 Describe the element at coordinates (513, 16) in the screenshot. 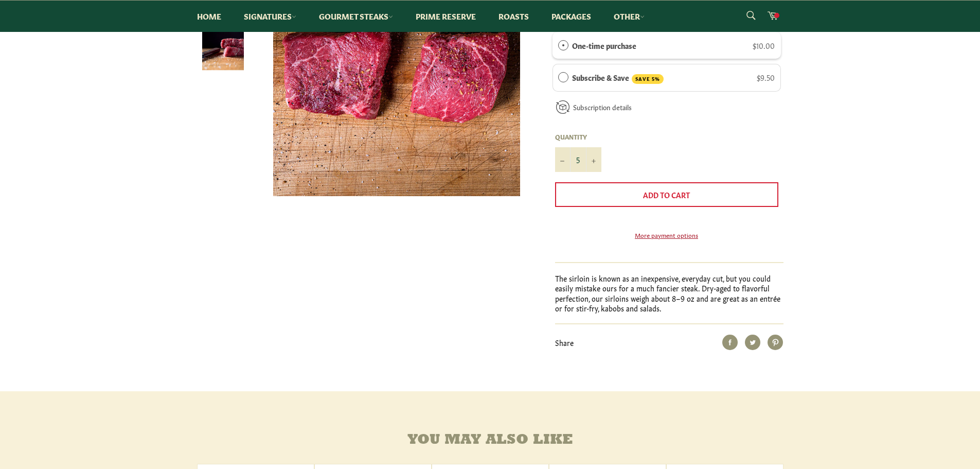

I see `a: Roasts` at that location.